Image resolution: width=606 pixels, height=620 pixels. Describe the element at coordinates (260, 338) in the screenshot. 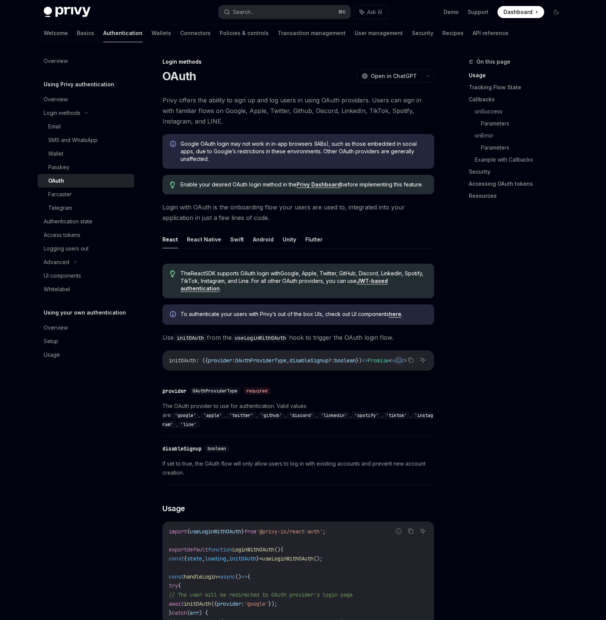

I see `code: useLoginWithOAuth` at that location.